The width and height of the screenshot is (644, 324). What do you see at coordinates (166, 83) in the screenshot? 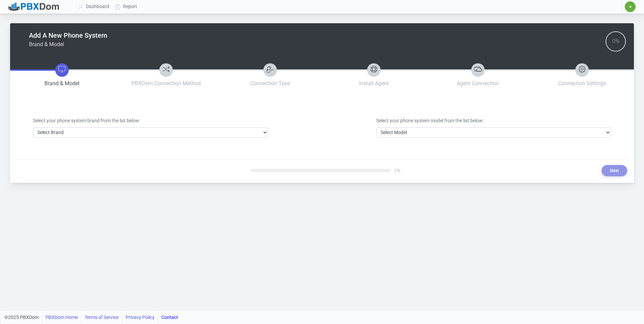
I see `span: PBXDom Connection Method` at bounding box center [166, 83].